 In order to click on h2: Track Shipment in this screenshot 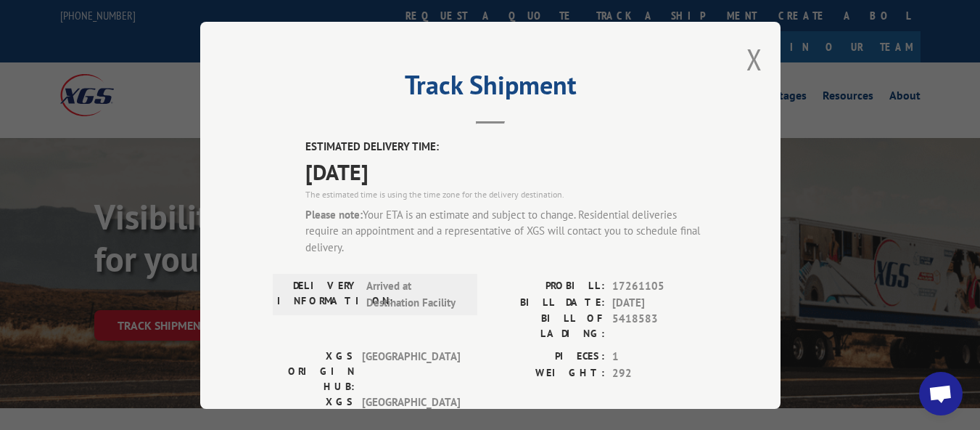, I will do `click(491, 89)`.